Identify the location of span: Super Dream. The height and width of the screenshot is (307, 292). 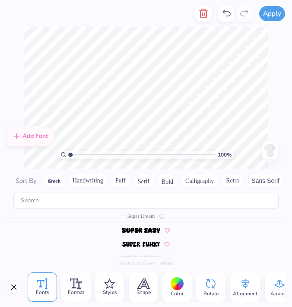
(141, 216).